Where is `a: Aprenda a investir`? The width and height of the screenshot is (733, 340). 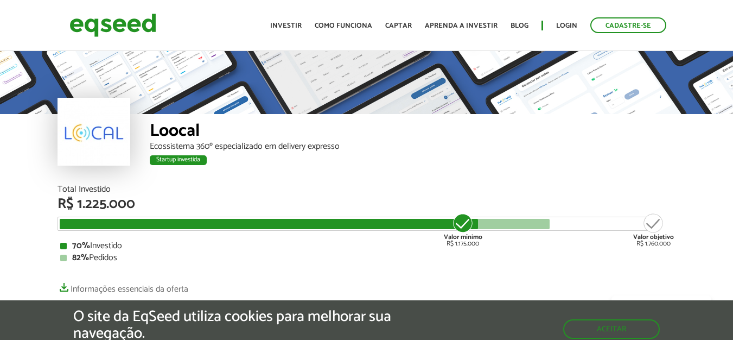 a: Aprenda a investir is located at coordinates (461, 26).